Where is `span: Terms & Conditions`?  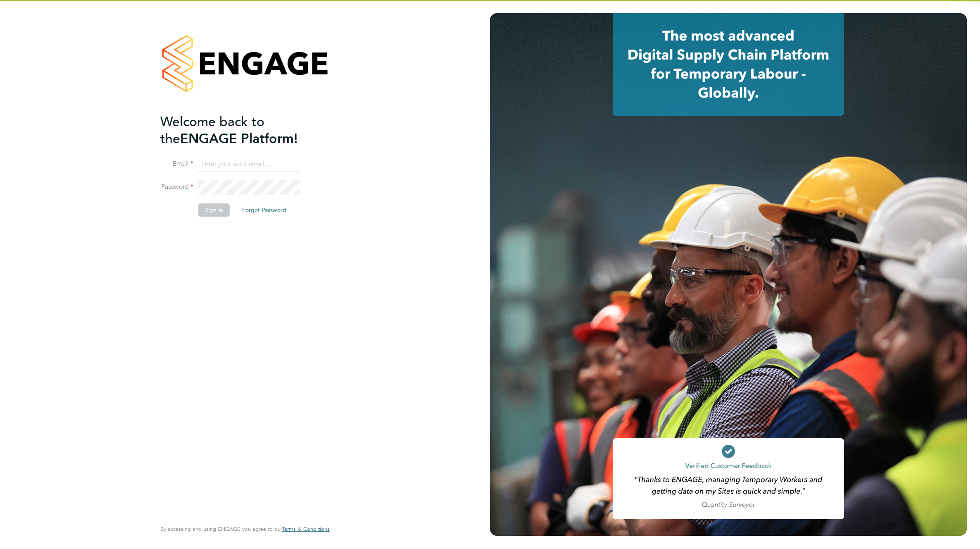
span: Terms & Conditions is located at coordinates (306, 529).